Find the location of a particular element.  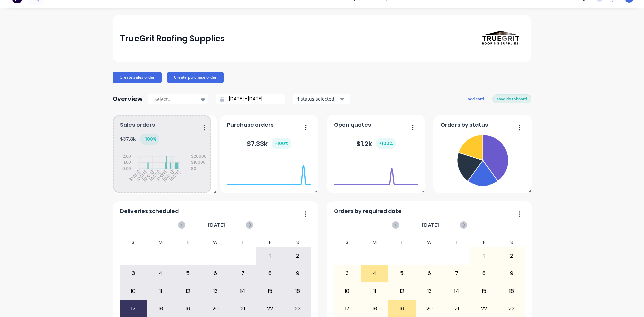

div: $ 1.2k is located at coordinates (376, 143).